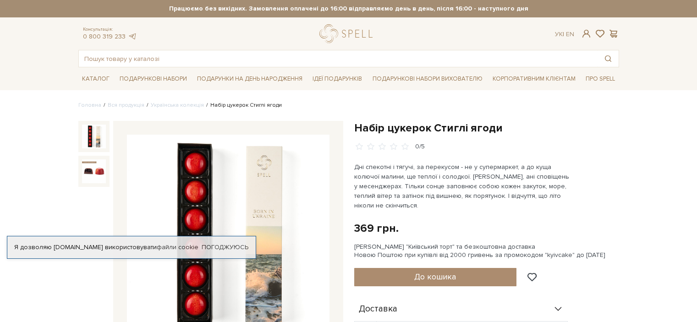 The height and width of the screenshot is (322, 697). Describe the element at coordinates (570, 34) in the screenshot. I see `a: En` at that location.